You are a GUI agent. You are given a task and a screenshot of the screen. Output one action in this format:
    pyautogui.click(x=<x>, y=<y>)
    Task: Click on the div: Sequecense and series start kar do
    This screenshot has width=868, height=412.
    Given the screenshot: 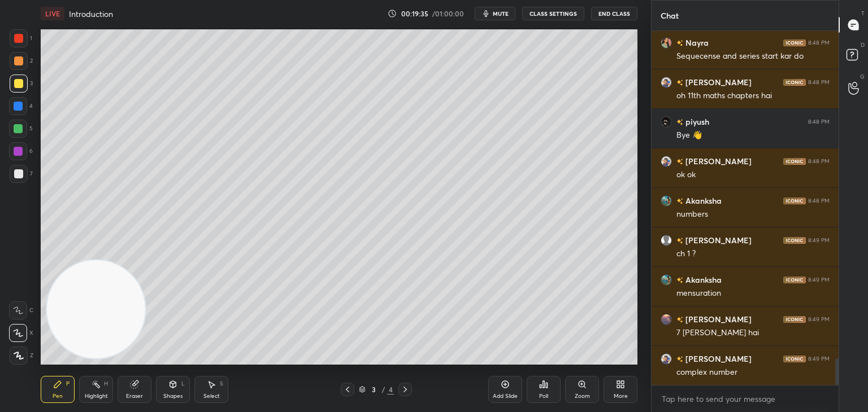 What is the action you would take?
    pyautogui.click(x=753, y=57)
    